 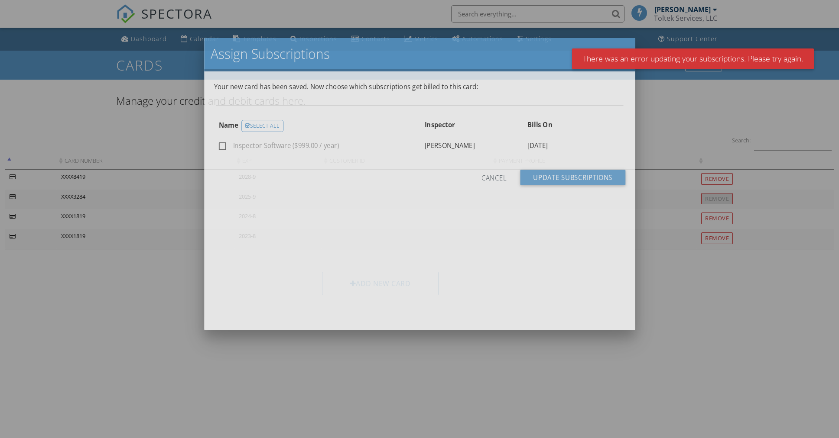 I want to click on h2: Assign Subscriptions, so click(x=419, y=54).